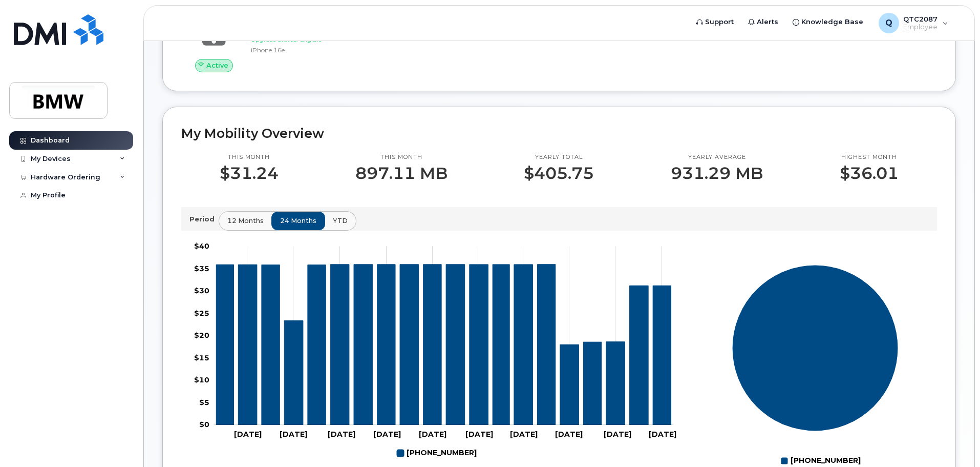  What do you see at coordinates (204, 402) in the screenshot?
I see `tspan: $5` at bounding box center [204, 402].